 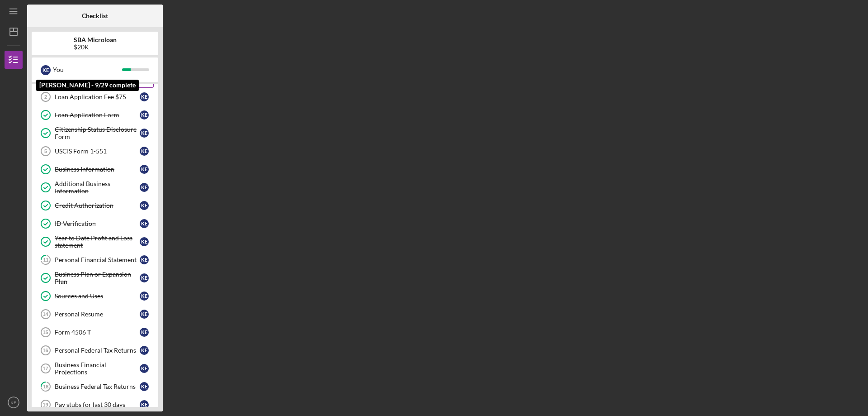 What do you see at coordinates (97, 97) in the screenshot?
I see `div: Loan Application Fee $75` at bounding box center [97, 97].